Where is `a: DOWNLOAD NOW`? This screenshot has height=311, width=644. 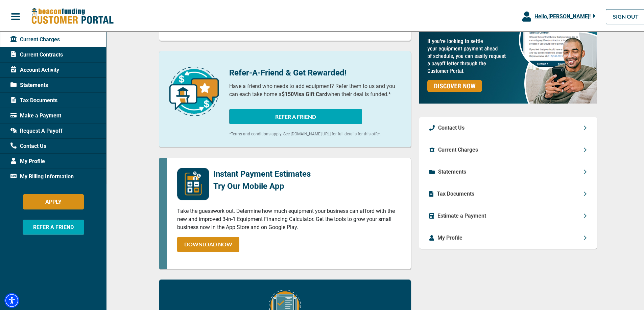
a: DOWNLOAD NOW is located at coordinates (208, 243).